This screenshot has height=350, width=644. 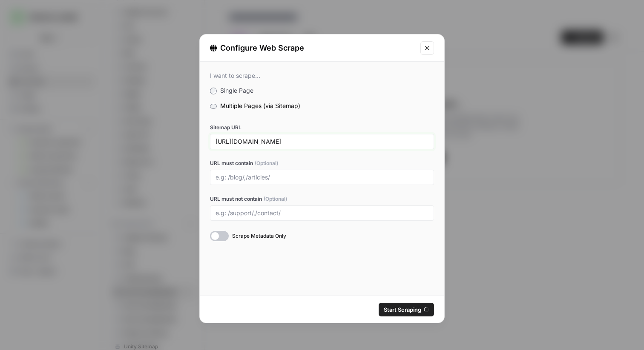 What do you see at coordinates (322, 128) in the screenshot?
I see `label: Sitemap URL` at bounding box center [322, 128].